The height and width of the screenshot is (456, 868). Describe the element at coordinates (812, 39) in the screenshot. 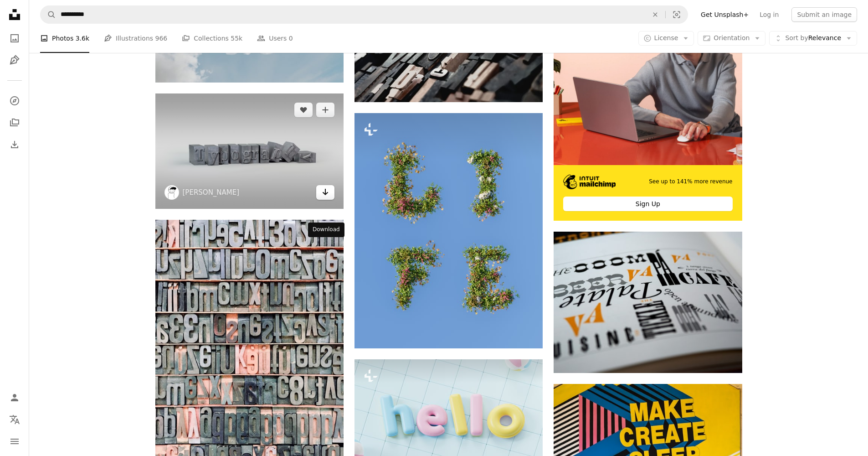

I see `button: Sort byRelevance` at that location.